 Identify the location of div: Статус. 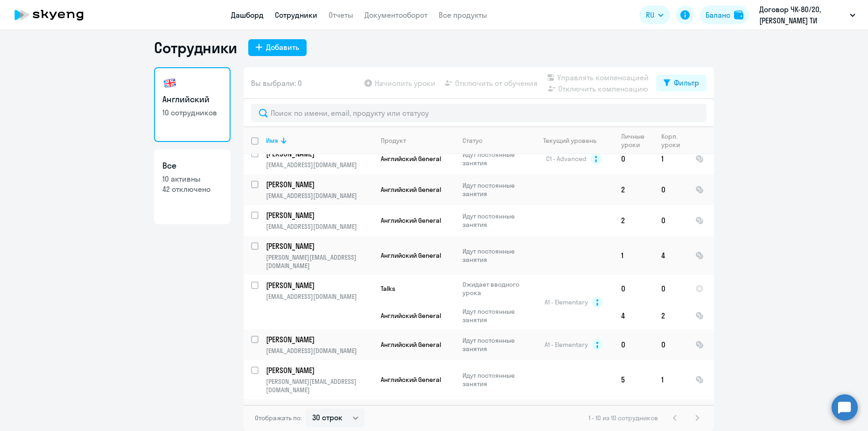
(473, 140).